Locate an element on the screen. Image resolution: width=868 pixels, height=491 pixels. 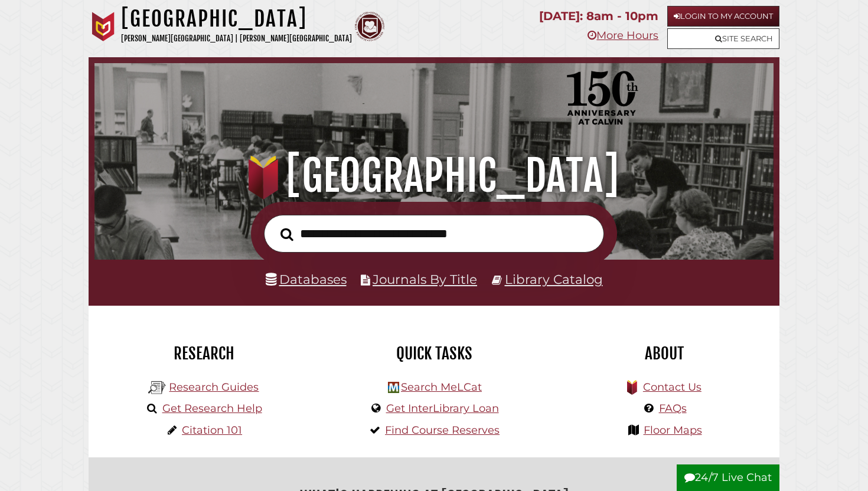
button: Search is located at coordinates (287, 235).